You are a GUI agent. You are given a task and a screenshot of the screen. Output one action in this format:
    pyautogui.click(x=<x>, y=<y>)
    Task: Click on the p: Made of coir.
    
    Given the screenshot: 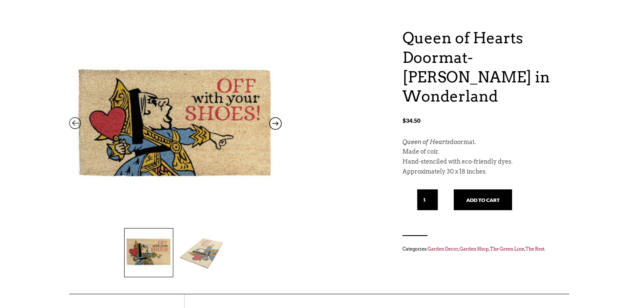 What is the action you would take?
    pyautogui.click(x=482, y=152)
    